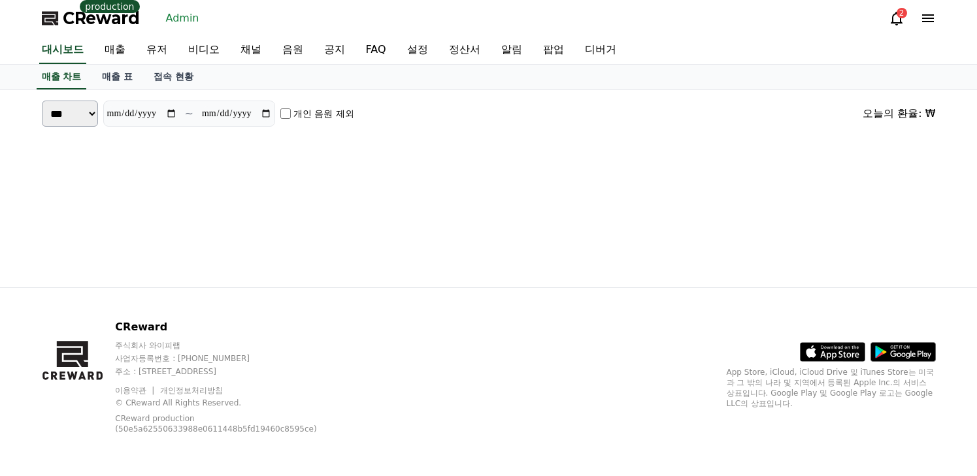 The image size is (977, 476). I want to click on p: App Store, iCloud, iCloud Drive 및 iTunes Store는 미국과 그 밖의 나라 및 지역에서 등록된 Apple Inc.의 서비스 상표입니다. Goo..., so click(831, 388).